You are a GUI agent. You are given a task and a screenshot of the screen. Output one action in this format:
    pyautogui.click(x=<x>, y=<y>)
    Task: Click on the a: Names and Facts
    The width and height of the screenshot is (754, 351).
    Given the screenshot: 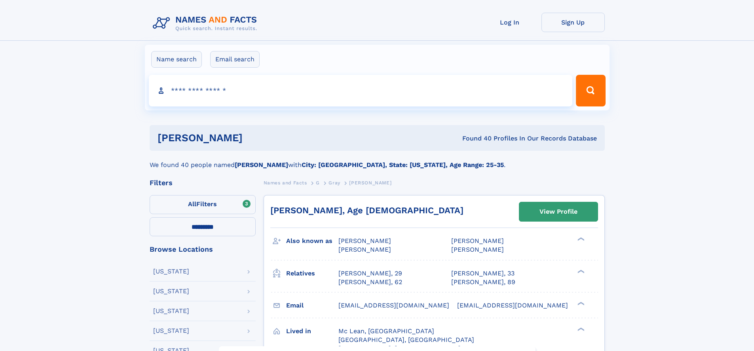 What is the action you would take?
    pyautogui.click(x=285, y=182)
    